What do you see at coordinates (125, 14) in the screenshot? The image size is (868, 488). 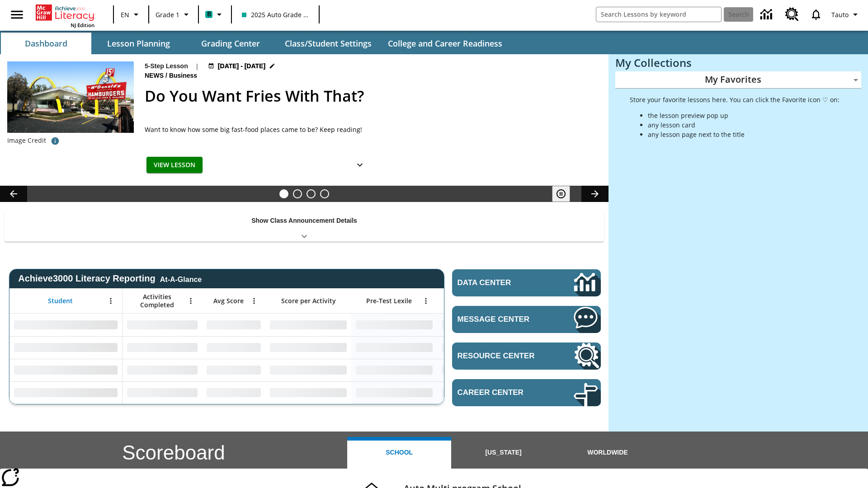 I see `span: EN` at bounding box center [125, 14].